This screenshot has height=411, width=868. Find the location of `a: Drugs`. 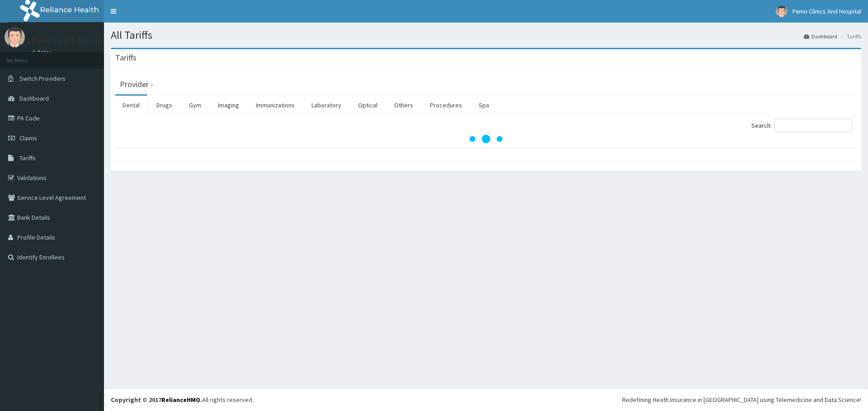

a: Drugs is located at coordinates (164, 105).